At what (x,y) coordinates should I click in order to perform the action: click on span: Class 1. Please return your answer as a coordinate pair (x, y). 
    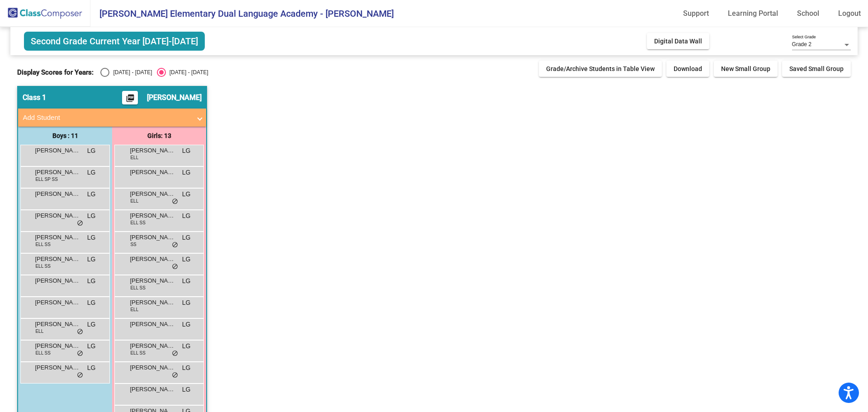
    Looking at the image, I should click on (34, 98).